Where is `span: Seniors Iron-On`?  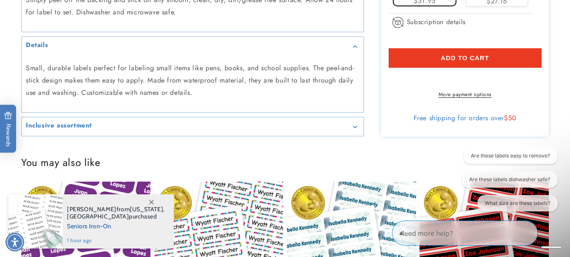 span: Seniors Iron-On is located at coordinates (116, 225).